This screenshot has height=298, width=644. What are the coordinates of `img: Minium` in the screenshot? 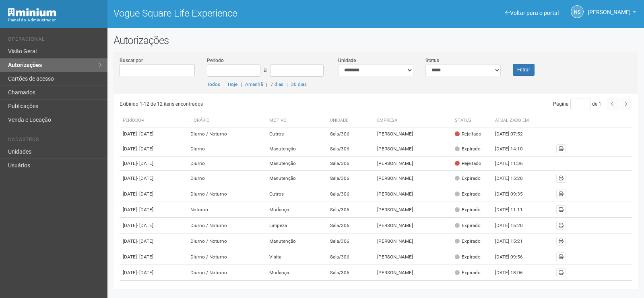 It's located at (32, 12).